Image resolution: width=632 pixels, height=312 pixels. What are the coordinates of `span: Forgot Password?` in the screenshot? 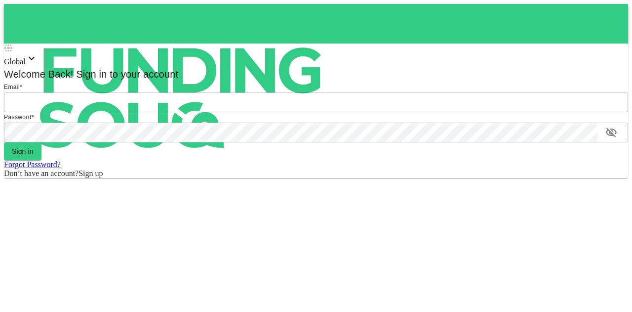 It's located at (32, 164).